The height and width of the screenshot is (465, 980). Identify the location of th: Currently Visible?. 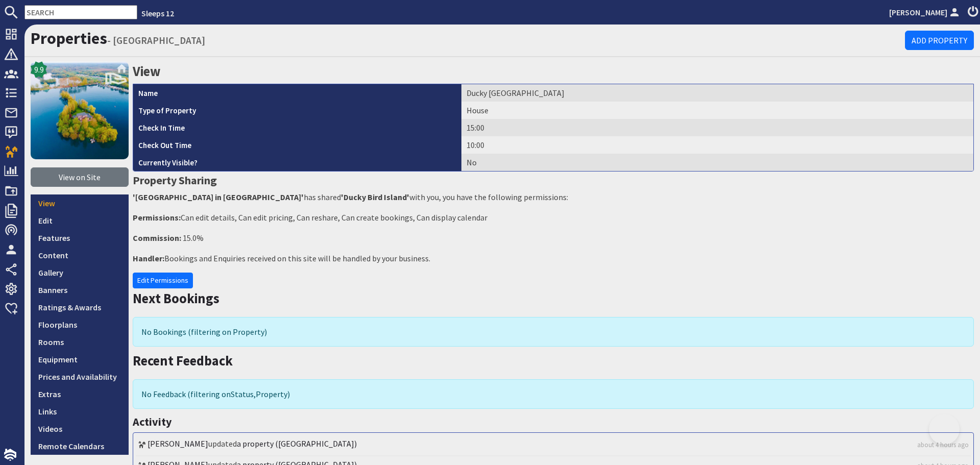
(297, 162).